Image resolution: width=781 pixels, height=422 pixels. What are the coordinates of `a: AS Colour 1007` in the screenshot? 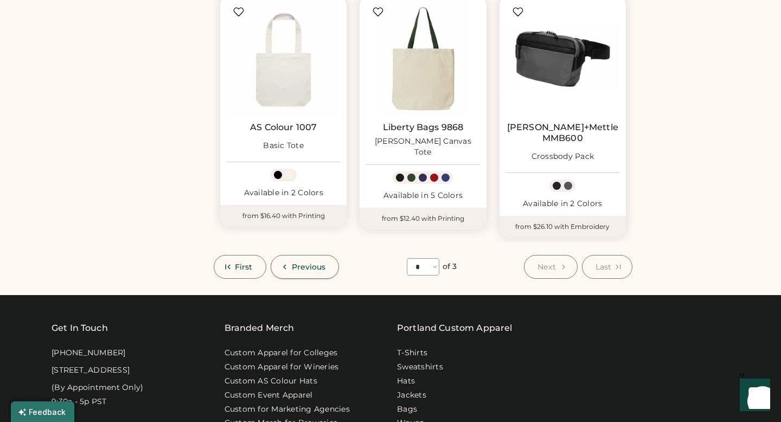 It's located at (283, 128).